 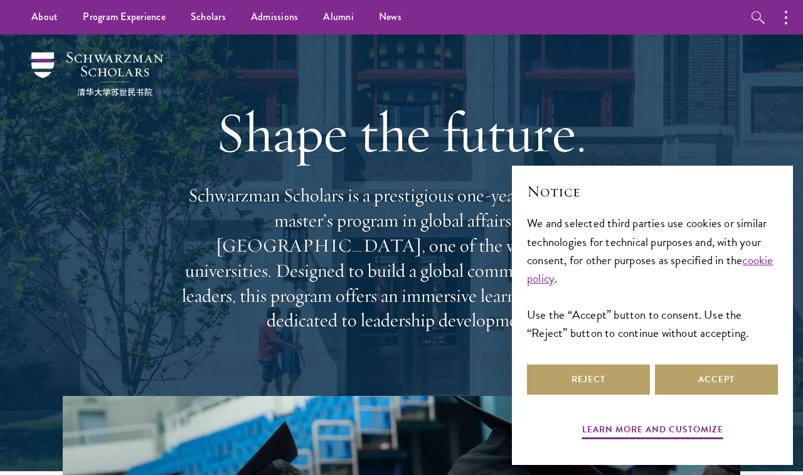 What do you see at coordinates (716, 380) in the screenshot?
I see `button: Accept` at bounding box center [716, 380].